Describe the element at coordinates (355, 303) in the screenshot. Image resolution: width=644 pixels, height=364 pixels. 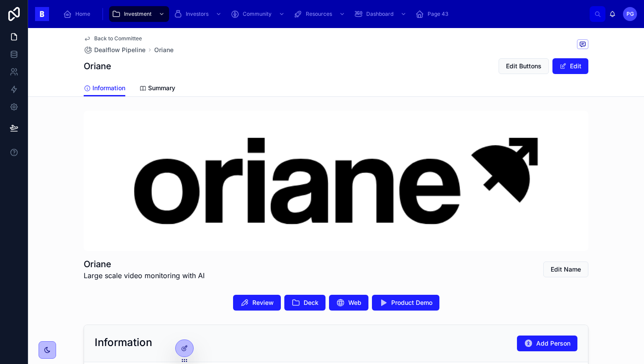
I see `span: Web` at that location.